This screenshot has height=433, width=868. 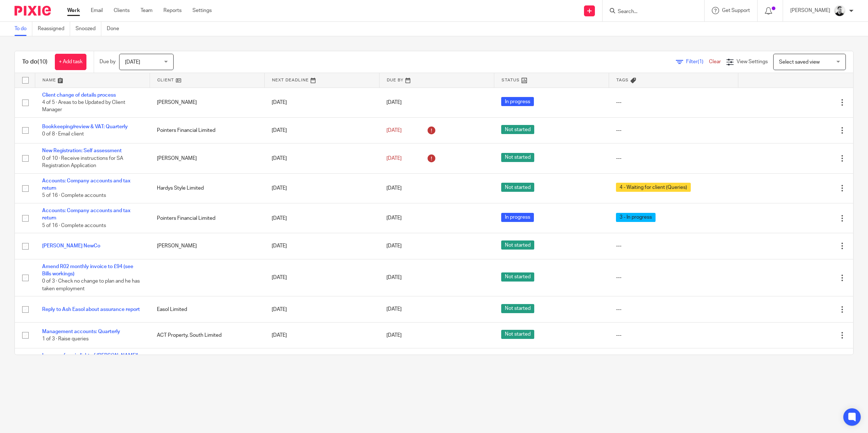 What do you see at coordinates (91, 285) in the screenshot?
I see `span: 0 of 3 · Check no change to plan and he has taken employment` at bounding box center [91, 285].